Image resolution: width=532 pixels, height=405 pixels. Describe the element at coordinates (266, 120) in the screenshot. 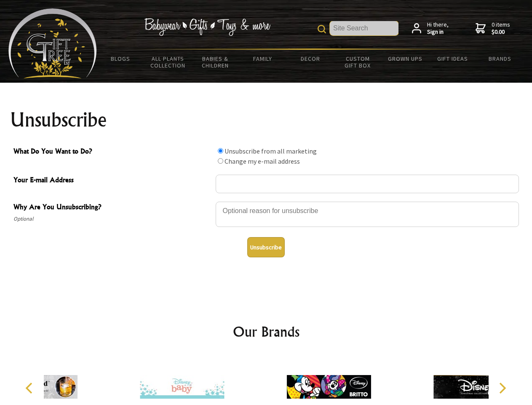

I see `h1: Unsubscribe` at that location.